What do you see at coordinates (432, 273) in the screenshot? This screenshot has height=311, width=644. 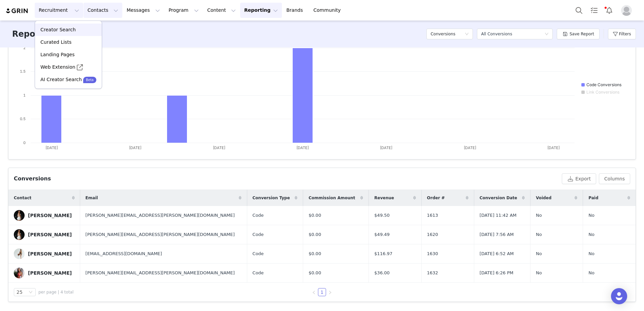 I see `span: 1632` at bounding box center [432, 273].